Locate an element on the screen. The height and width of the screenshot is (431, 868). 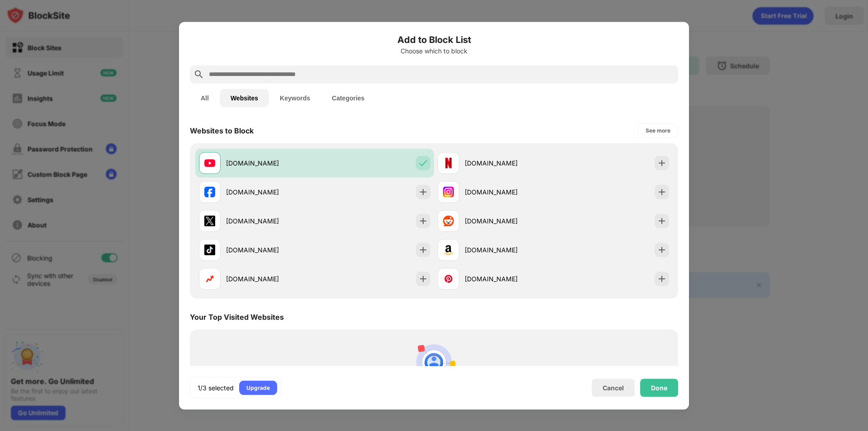
button: Keywords is located at coordinates (294, 97).